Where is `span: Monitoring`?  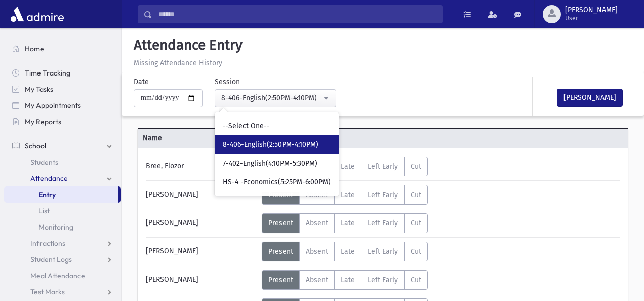 span: Monitoring is located at coordinates (56, 227).